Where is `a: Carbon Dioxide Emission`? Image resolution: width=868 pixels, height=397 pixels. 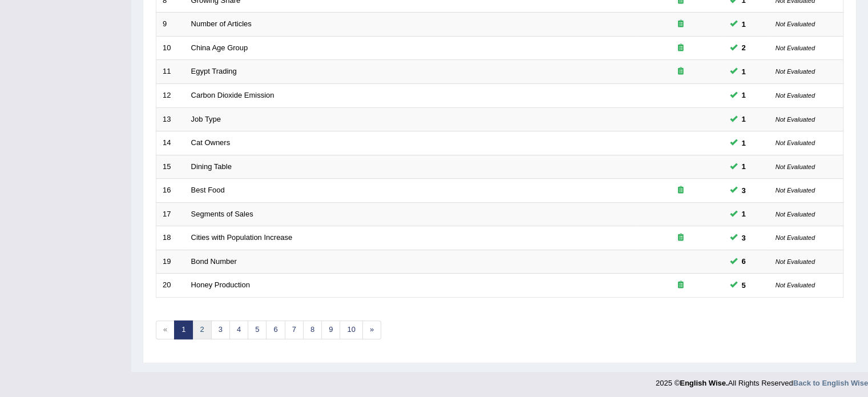 a: Carbon Dioxide Emission is located at coordinates (233, 95).